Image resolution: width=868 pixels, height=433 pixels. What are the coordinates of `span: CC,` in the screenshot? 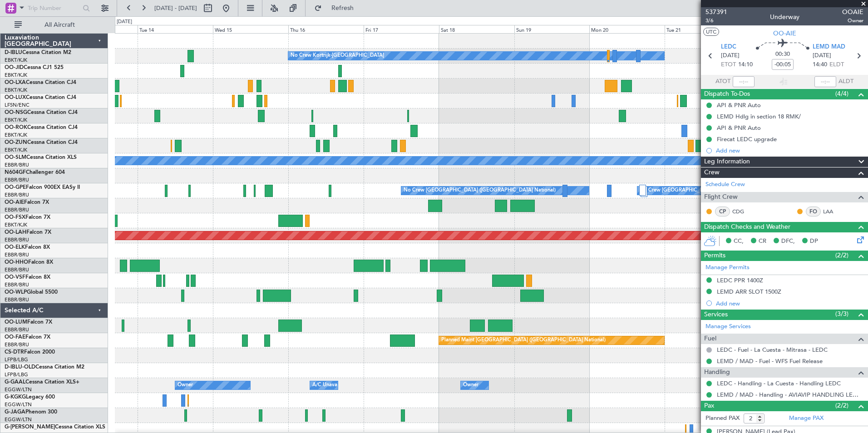 It's located at (739, 241).